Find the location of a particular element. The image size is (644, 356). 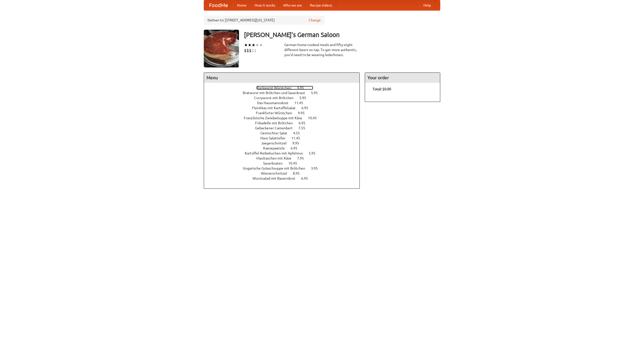

span: Bockwurst Würstchen is located at coordinates (276, 88).